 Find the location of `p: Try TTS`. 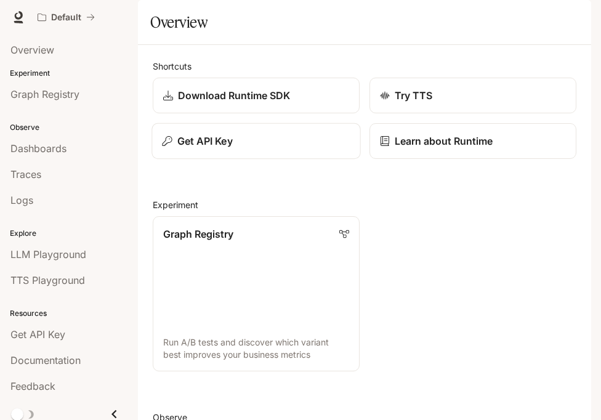

p: Try TTS is located at coordinates (413, 95).